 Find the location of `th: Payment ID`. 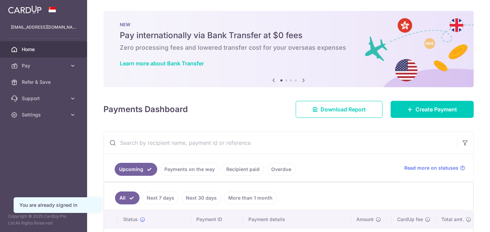

th: Payment ID is located at coordinates (217, 219).